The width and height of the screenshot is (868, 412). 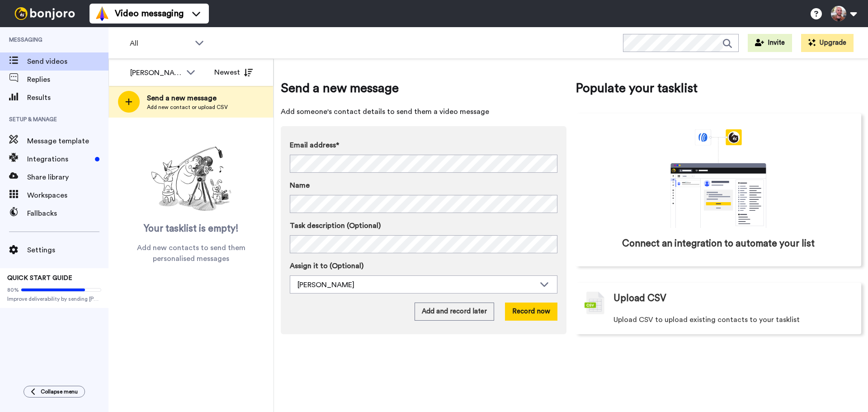 What do you see at coordinates (67, 79) in the screenshot?
I see `span: Replies` at bounding box center [67, 79].